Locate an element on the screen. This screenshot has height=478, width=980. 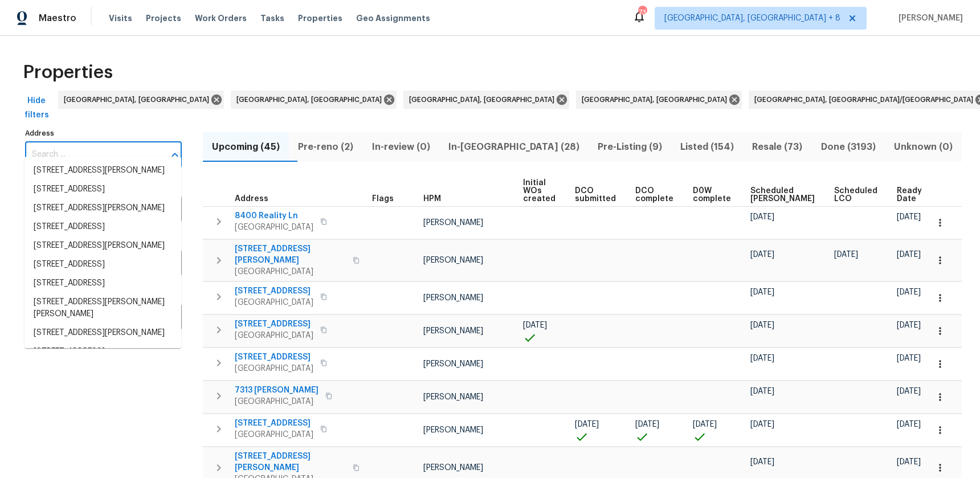
span: Hide filters is located at coordinates (36, 108).